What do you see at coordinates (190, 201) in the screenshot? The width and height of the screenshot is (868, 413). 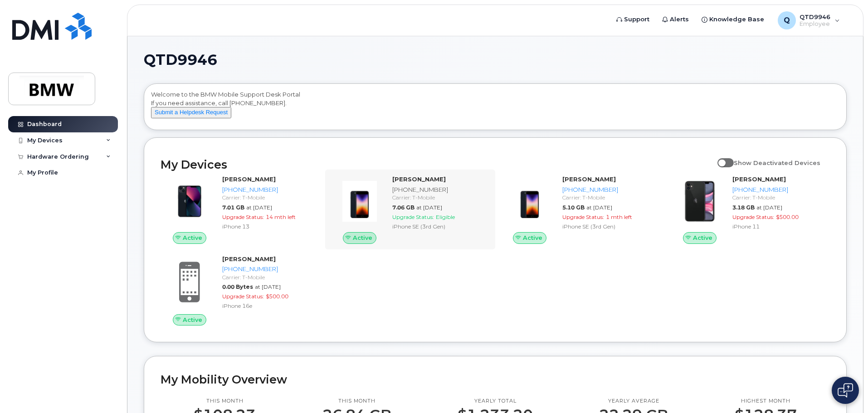 I see `img: image20231002-3703462-1ig824h.jpeg` at bounding box center [190, 201].